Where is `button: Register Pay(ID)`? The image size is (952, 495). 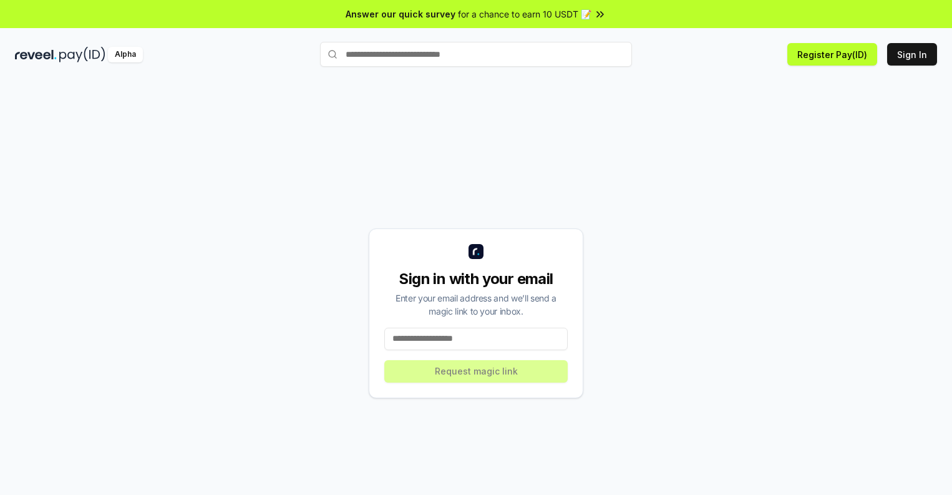 button: Register Pay(ID) is located at coordinates (832, 54).